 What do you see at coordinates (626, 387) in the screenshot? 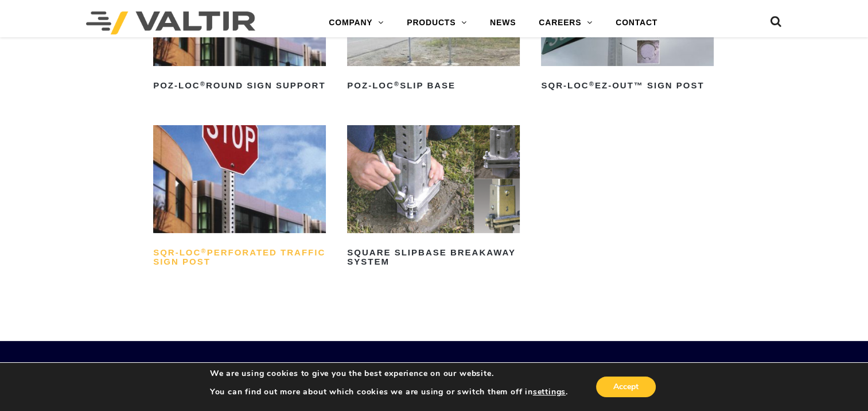
I see `button: Accept` at bounding box center [626, 387].